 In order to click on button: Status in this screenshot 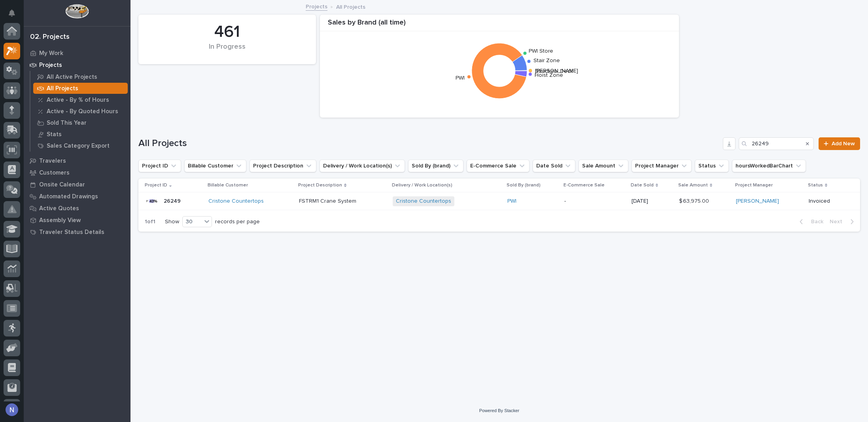, I will do `click(712, 166)`.